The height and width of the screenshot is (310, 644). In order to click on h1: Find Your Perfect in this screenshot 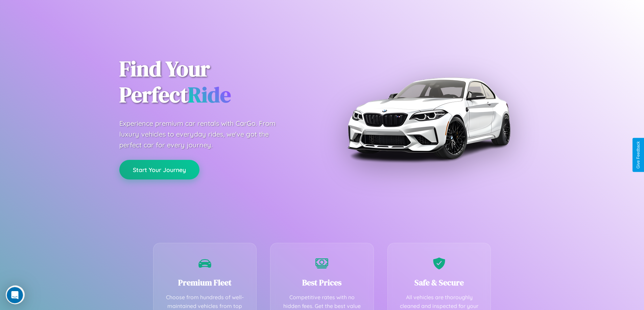, I will do `click(216, 82)`.